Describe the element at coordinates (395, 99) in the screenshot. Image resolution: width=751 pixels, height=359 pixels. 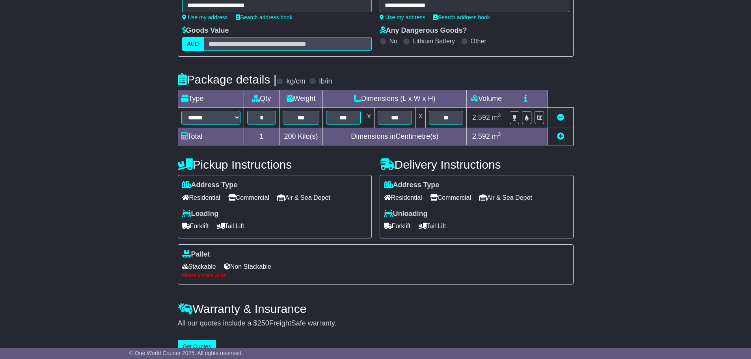
I see `td: Dimensions (L x W x H)` at that location.